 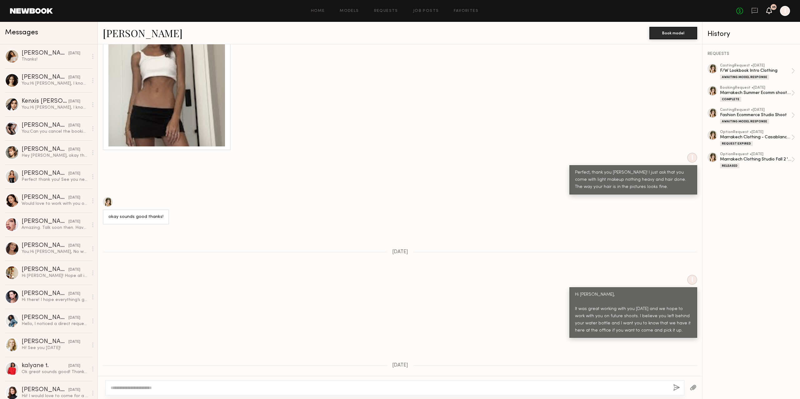 I want to click on div: REQUESTS, so click(x=751, y=54).